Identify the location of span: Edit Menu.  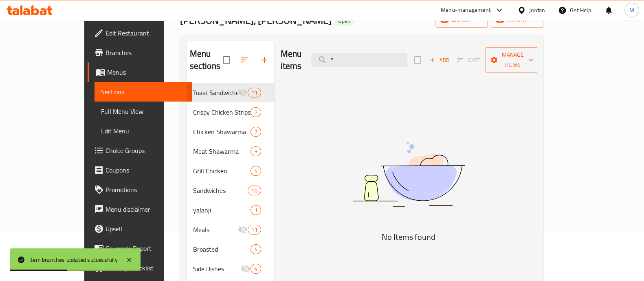
(143, 131).